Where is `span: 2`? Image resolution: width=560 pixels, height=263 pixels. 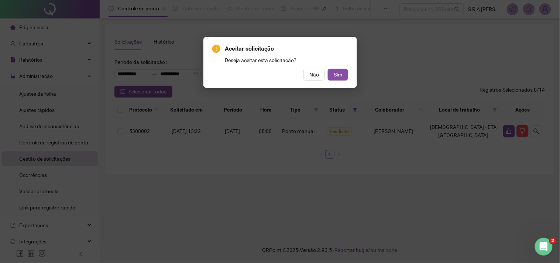
span: 2 is located at coordinates (553, 241).